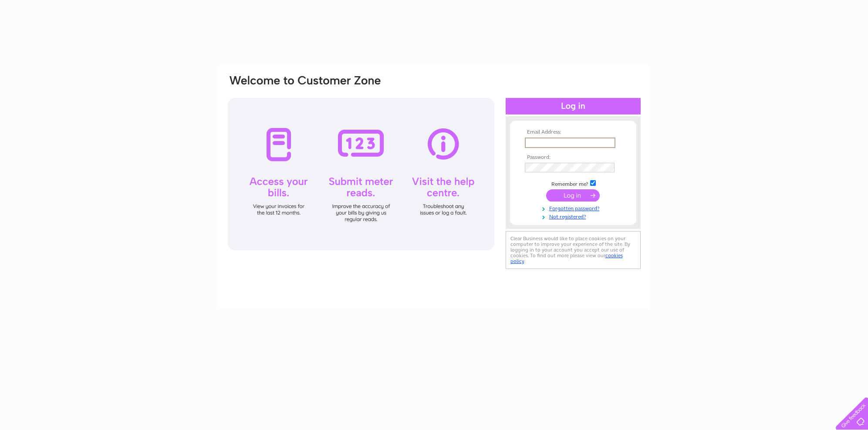 The height and width of the screenshot is (430, 868). Describe the element at coordinates (573, 184) in the screenshot. I see `td: Remember me?` at that location.